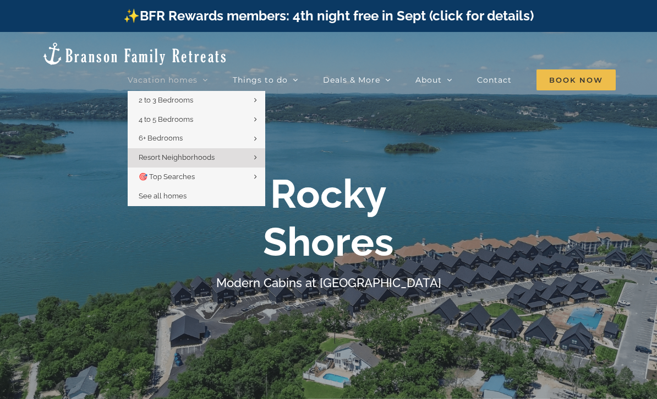  I want to click on nav: Main Menu, so click(372, 80).